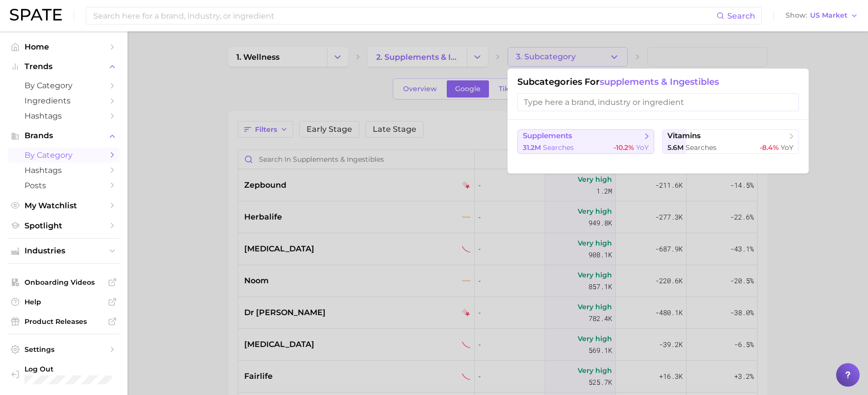  Describe the element at coordinates (64, 302) in the screenshot. I see `span: Help` at that location.